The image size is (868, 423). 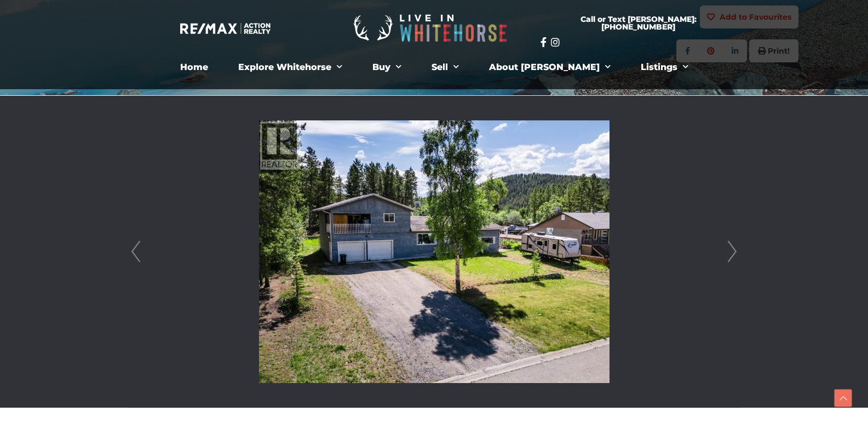 I want to click on a: Listings, so click(x=664, y=67).